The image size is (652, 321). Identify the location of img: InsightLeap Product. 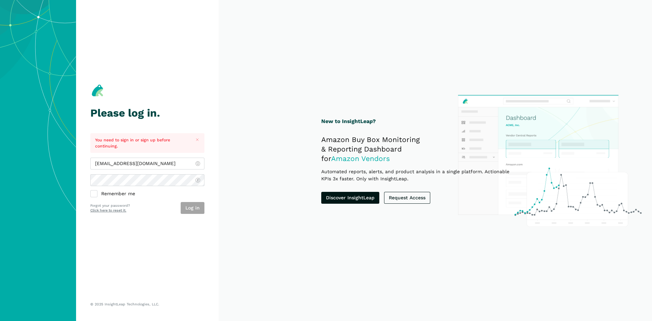
(549, 161).